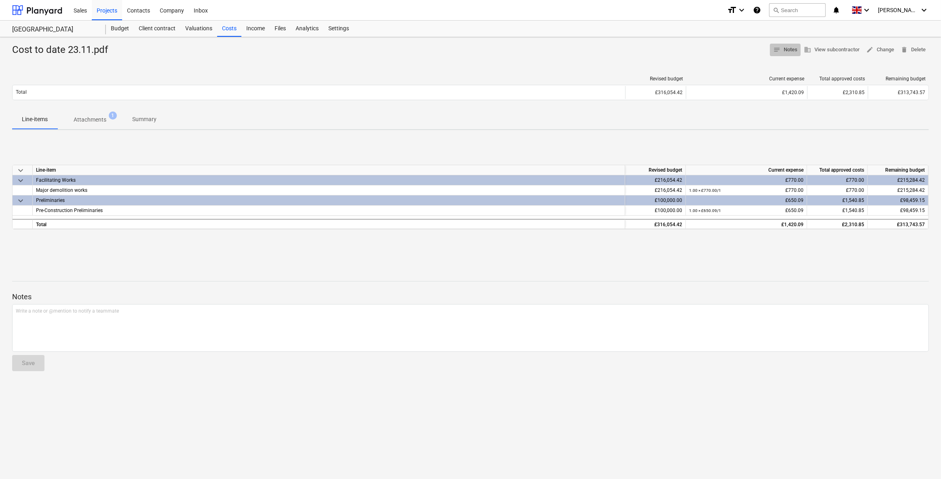  I want to click on i: notifications, so click(836, 10).